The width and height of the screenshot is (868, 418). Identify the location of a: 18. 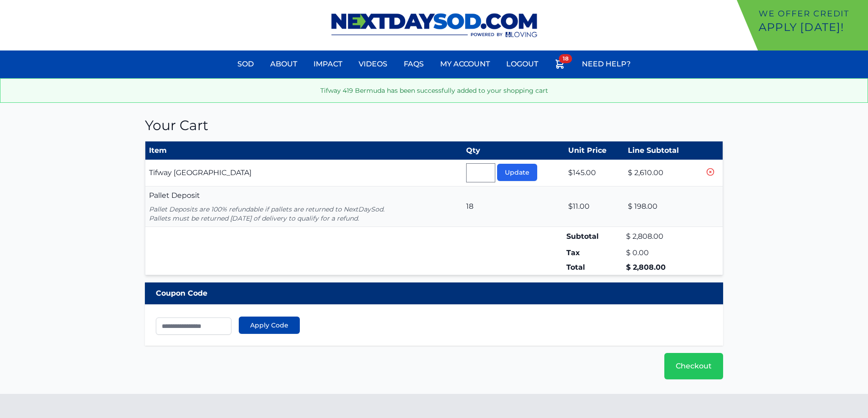
(560, 66).